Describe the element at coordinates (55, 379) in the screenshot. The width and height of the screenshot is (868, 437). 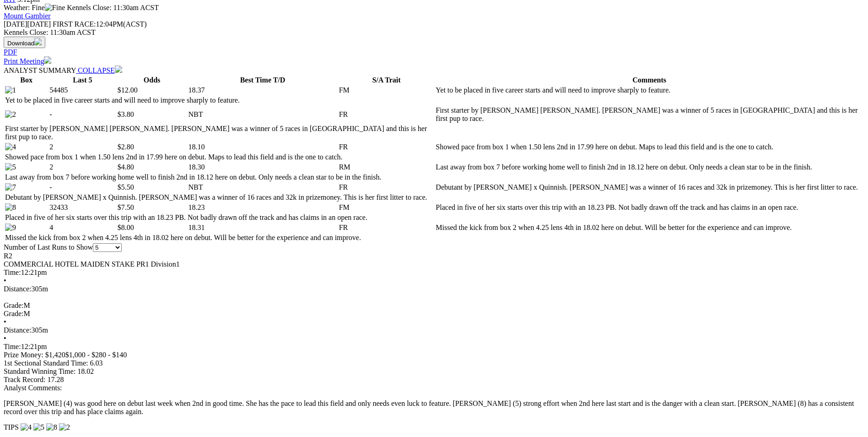
I see `span: 17.28` at that location.